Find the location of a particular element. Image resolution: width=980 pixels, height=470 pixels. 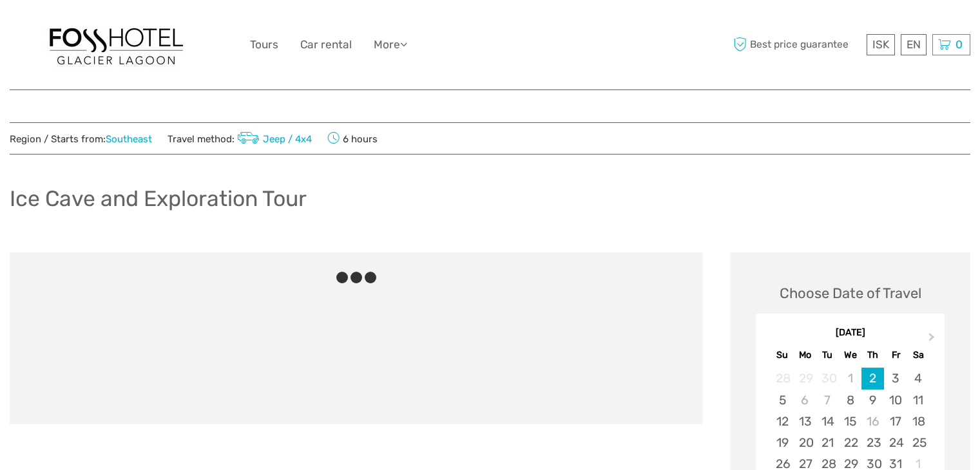

span: Region / Starts from: is located at coordinates (81, 139).